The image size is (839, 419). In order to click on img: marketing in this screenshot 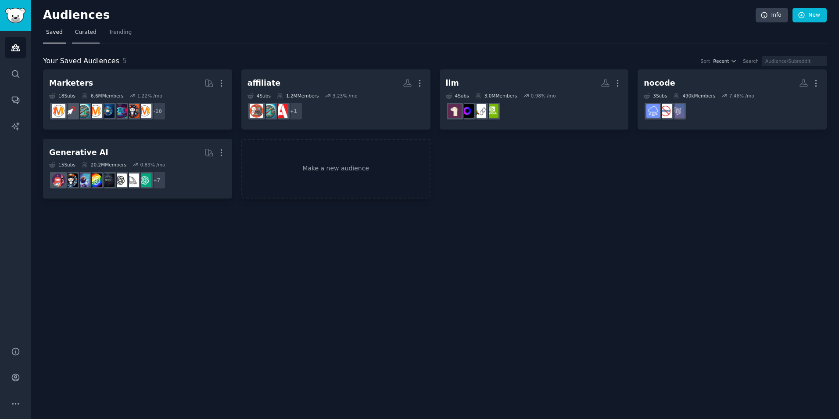, I will do `click(144, 111)`.